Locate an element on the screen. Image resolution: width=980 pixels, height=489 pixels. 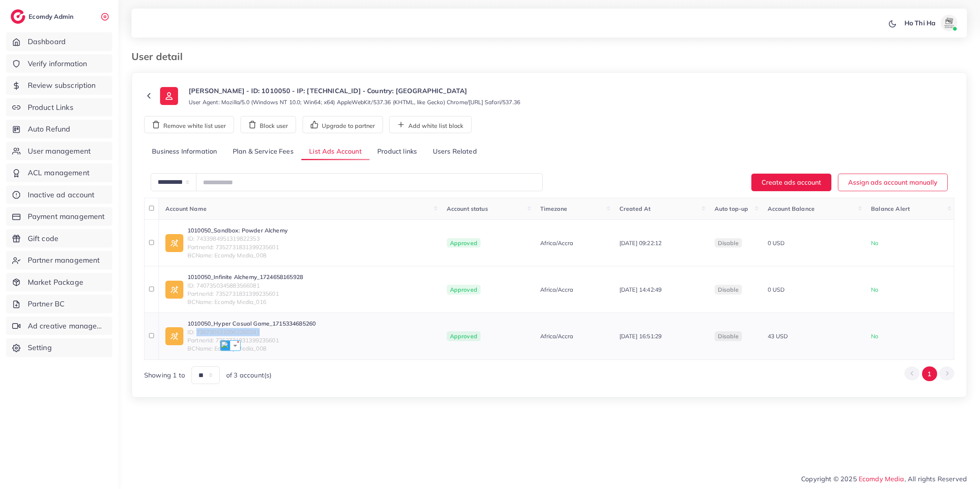
a: Payment management is located at coordinates (59, 217).